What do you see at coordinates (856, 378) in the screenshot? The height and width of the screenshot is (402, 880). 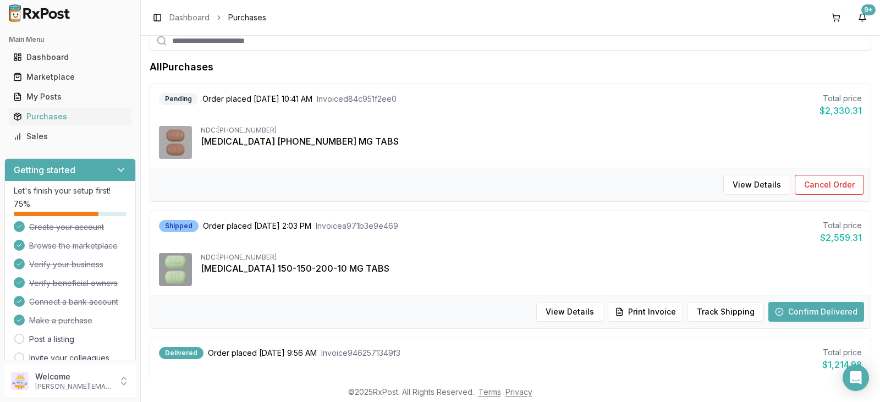 I see `div: Open Intercom Messenger` at bounding box center [856, 378].